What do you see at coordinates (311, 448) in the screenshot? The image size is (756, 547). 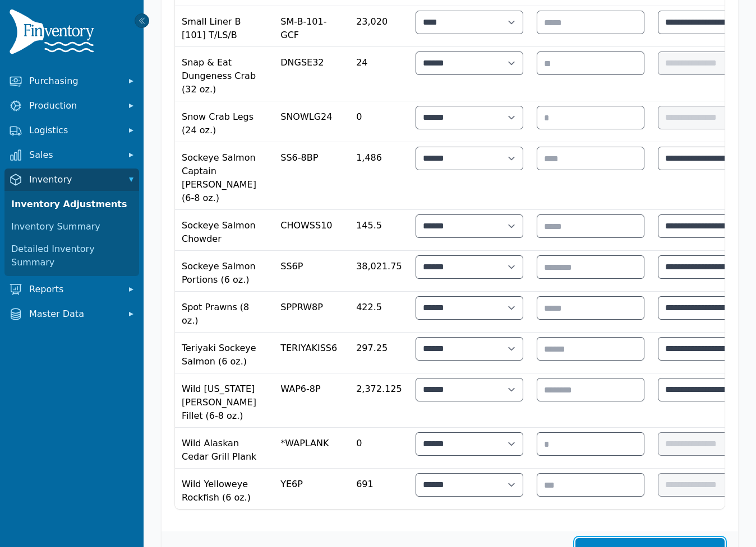 I see `td: *WAPLANK` at bounding box center [311, 448].